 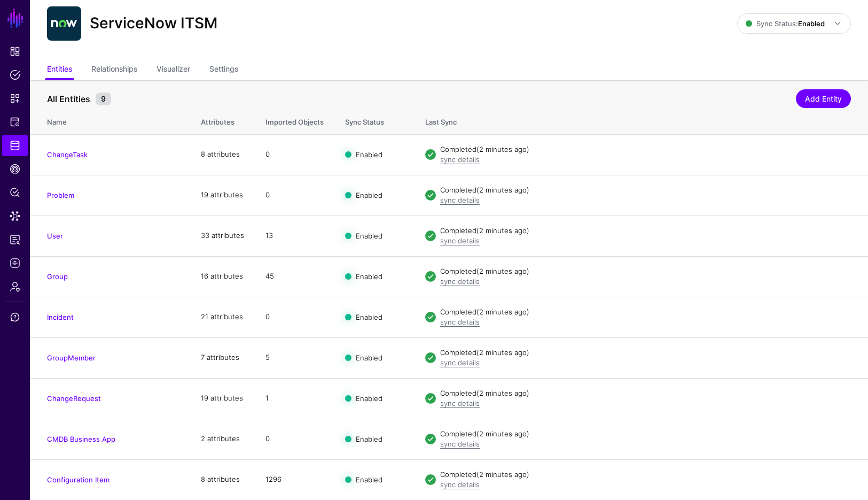 What do you see at coordinates (15, 75) in the screenshot?
I see `span: Policies` at bounding box center [15, 75].